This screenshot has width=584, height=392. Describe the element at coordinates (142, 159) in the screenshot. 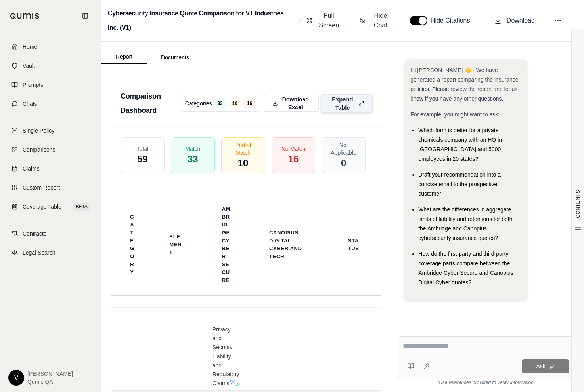

I see `span: 59` at that location.